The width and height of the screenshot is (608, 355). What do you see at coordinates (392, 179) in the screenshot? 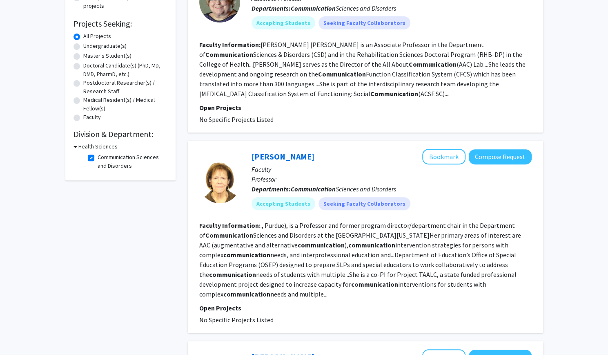
I see `p: Professor` at bounding box center [392, 179].